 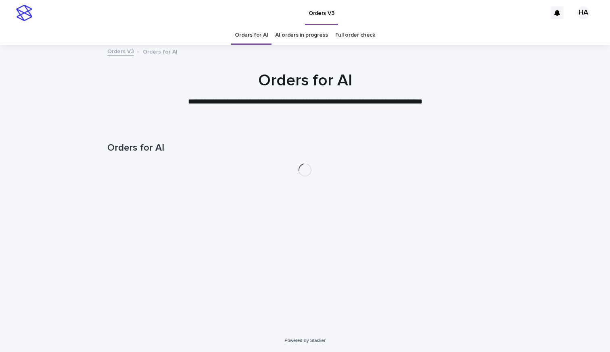 What do you see at coordinates (24, 13) in the screenshot?
I see `img: stacker-logo-s-only.png` at bounding box center [24, 13].